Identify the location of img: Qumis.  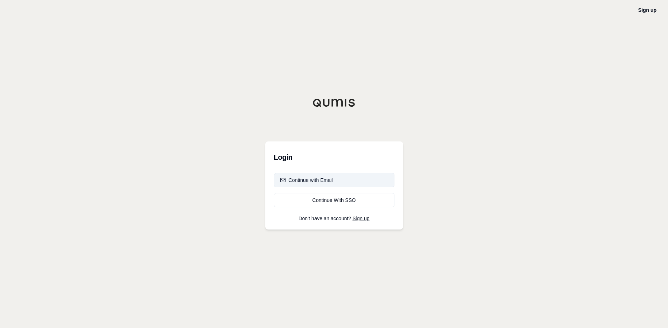
(334, 103).